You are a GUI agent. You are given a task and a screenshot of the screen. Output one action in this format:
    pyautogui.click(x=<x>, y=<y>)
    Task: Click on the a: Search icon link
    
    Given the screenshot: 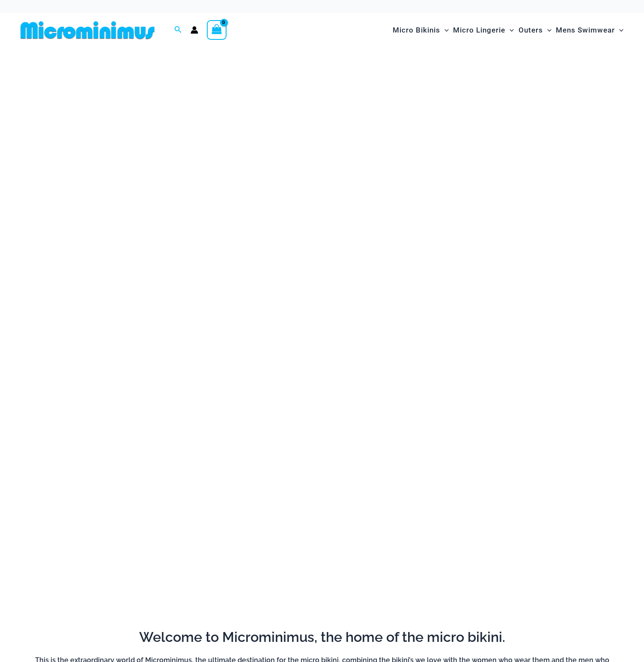 What is the action you would take?
    pyautogui.click(x=178, y=30)
    